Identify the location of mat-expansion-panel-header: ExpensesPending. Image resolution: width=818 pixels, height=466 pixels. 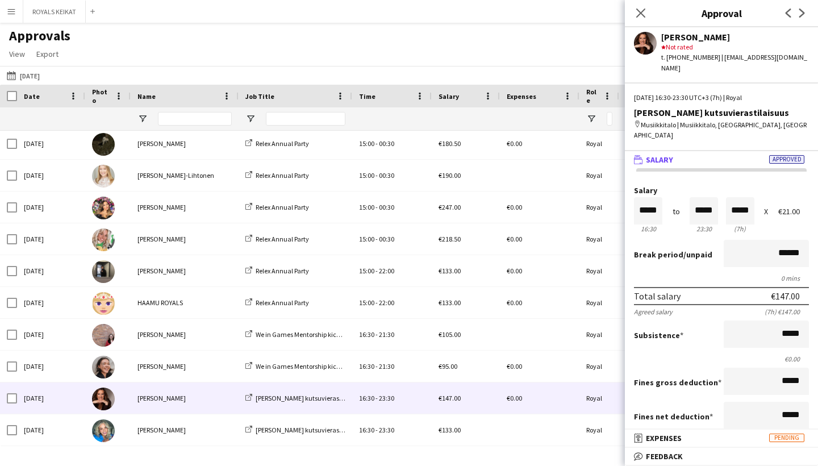
(721, 438).